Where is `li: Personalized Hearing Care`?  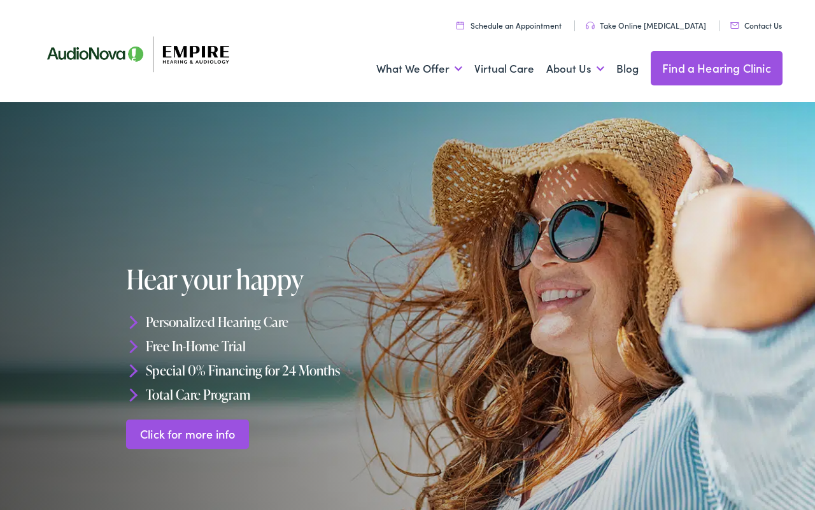
li: Personalized Hearing Care is located at coordinates (269, 322).